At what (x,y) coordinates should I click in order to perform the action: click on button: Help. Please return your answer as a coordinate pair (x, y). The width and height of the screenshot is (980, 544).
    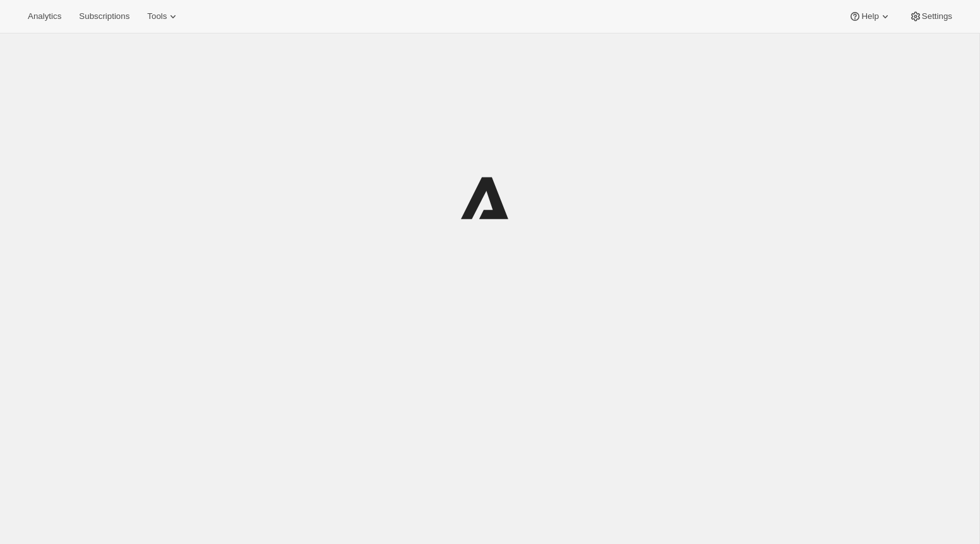
    Looking at the image, I should click on (870, 16).